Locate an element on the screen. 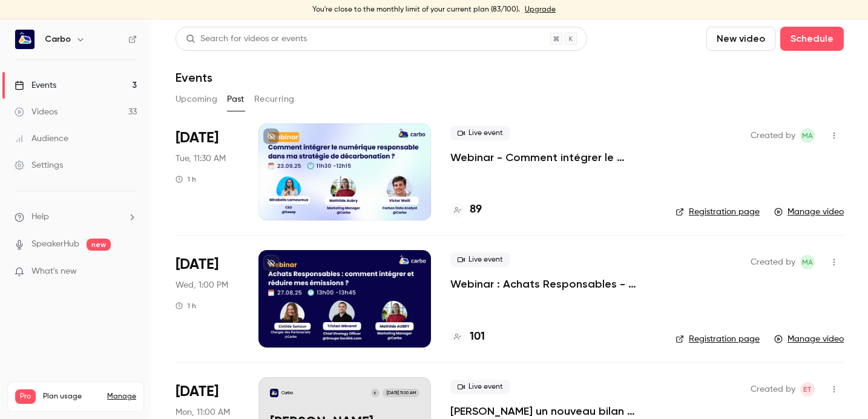  div: E is located at coordinates (375, 392).